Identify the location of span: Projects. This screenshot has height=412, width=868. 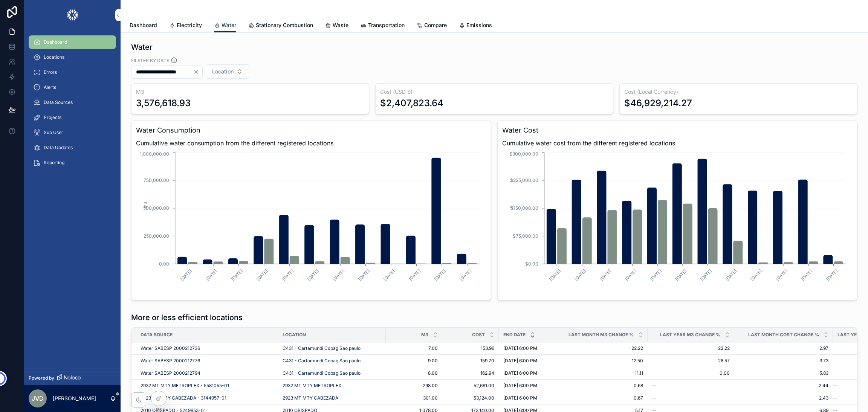
(52, 118).